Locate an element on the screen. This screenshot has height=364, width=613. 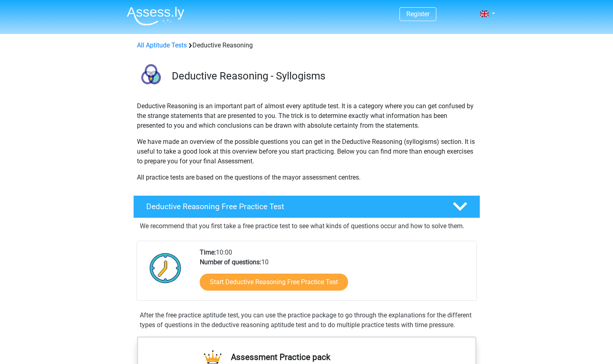
b: Time: is located at coordinates (208, 252).